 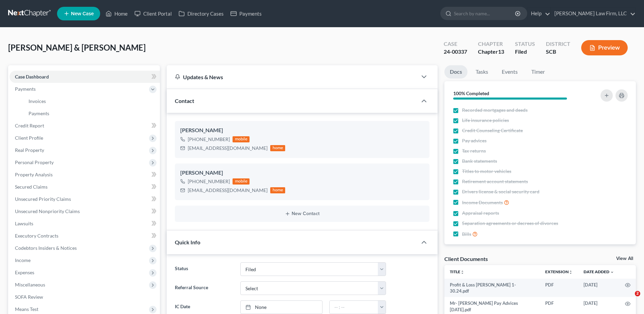 What do you see at coordinates (85, 77) in the screenshot?
I see `a: Case Dashboard` at bounding box center [85, 77].